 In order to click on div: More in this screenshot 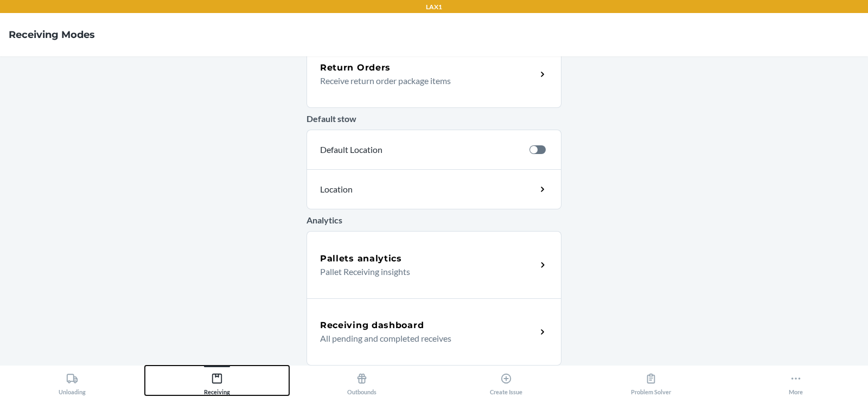, I will do `click(796, 381)`.